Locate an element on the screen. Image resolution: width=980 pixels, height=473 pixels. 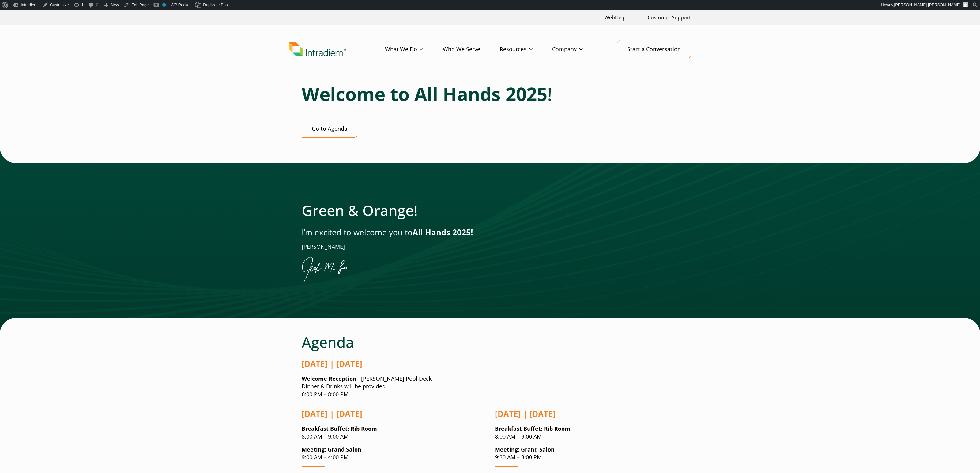
h2: Green & Orange! is located at coordinates (490, 210).